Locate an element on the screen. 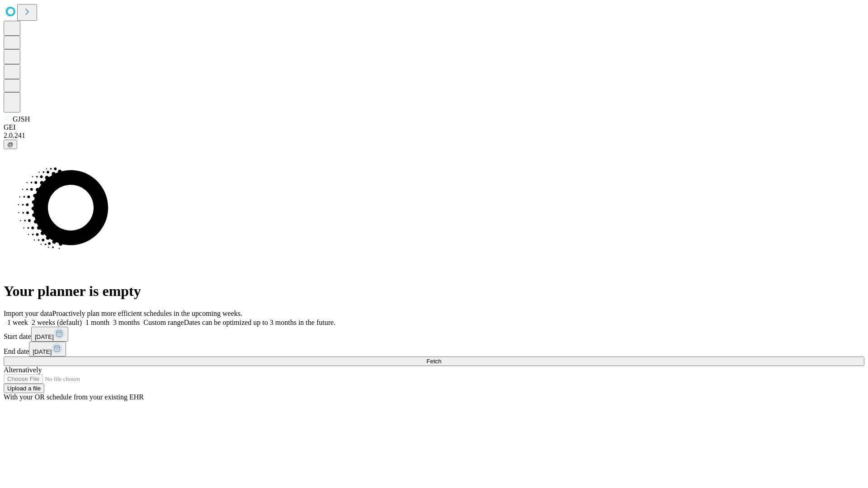  span: Proactively plan more efficient schedules in the upcoming weeks. is located at coordinates (147, 313).